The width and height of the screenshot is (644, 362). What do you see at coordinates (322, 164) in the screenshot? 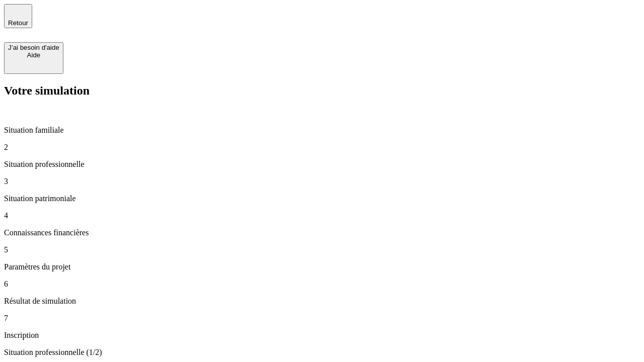
I see `p: Situation professionnelle` at bounding box center [322, 164].